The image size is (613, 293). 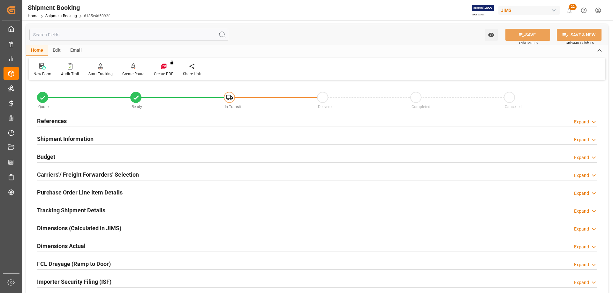 What do you see at coordinates (137, 107) in the screenshot?
I see `span: Ready` at bounding box center [137, 107].